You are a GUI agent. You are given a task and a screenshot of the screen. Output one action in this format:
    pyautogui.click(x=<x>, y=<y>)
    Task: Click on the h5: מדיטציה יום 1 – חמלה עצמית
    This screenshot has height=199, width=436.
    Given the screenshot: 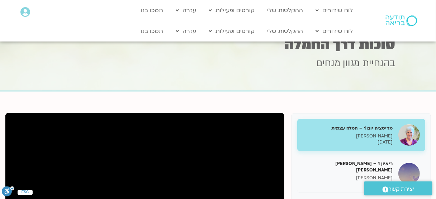 What is the action you would take?
    pyautogui.click(x=348, y=128)
    